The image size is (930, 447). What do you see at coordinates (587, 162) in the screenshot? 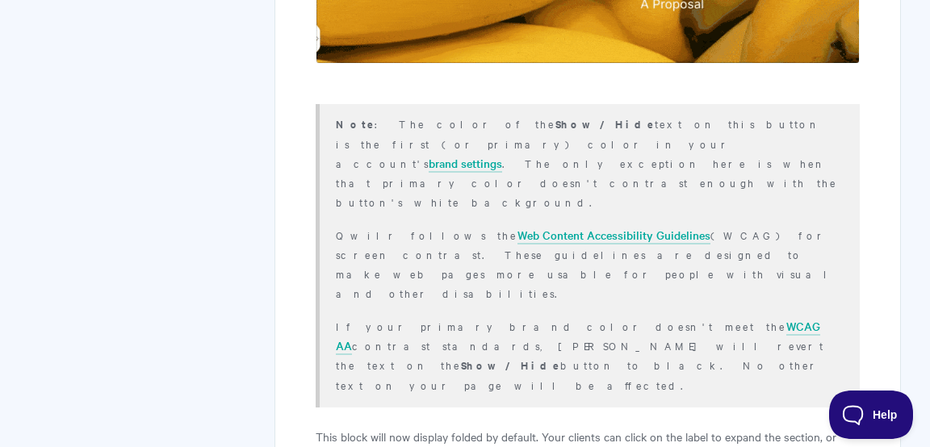
I see `p: : The color of the text on this button is the first (or primary) color in your account's . The on...` at bounding box center [587, 162].